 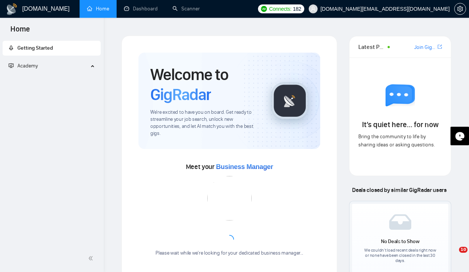 What do you see at coordinates (401, 124) in the screenshot?
I see `span: It’s quiet here... for now` at bounding box center [401, 124].